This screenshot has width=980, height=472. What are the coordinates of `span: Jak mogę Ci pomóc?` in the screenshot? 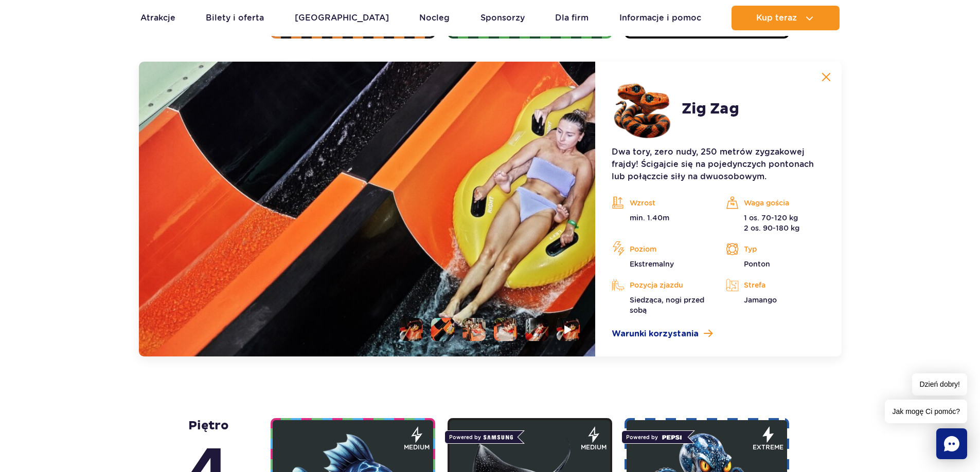 It's located at (926, 412).